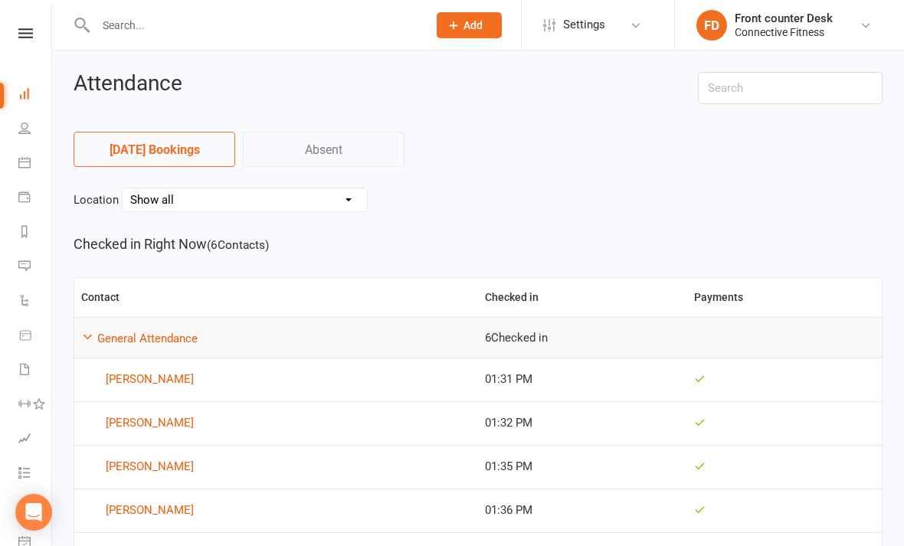  Describe the element at coordinates (34, 512) in the screenshot. I see `div: Open Intercom Messenger` at that location.